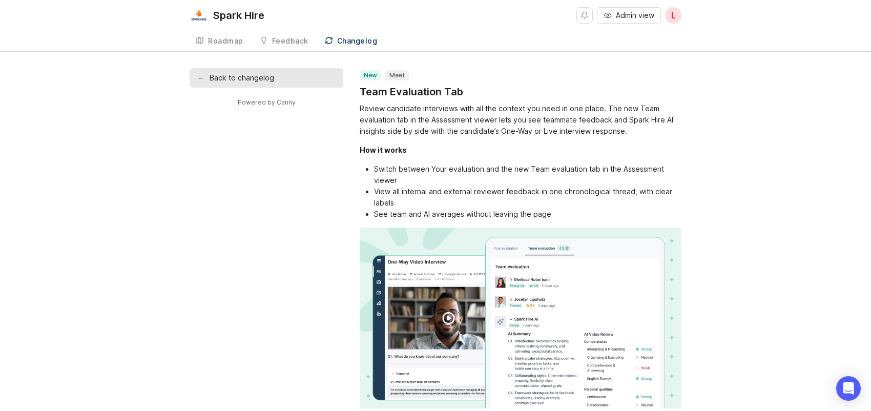 This screenshot has width=871, height=411. What do you see at coordinates (585, 15) in the screenshot?
I see `button: Notifications` at bounding box center [585, 15].